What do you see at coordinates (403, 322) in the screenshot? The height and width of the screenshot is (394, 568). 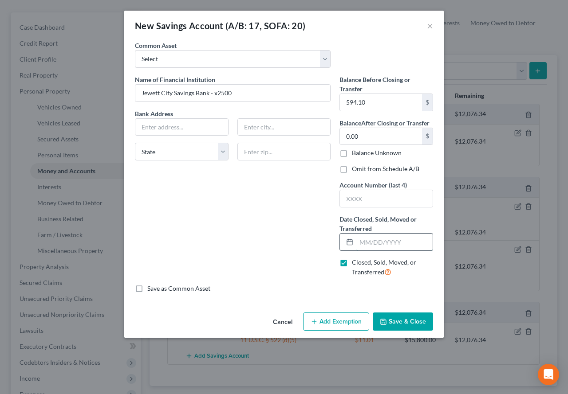 I see `button: Save & Close` at bounding box center [403, 322].